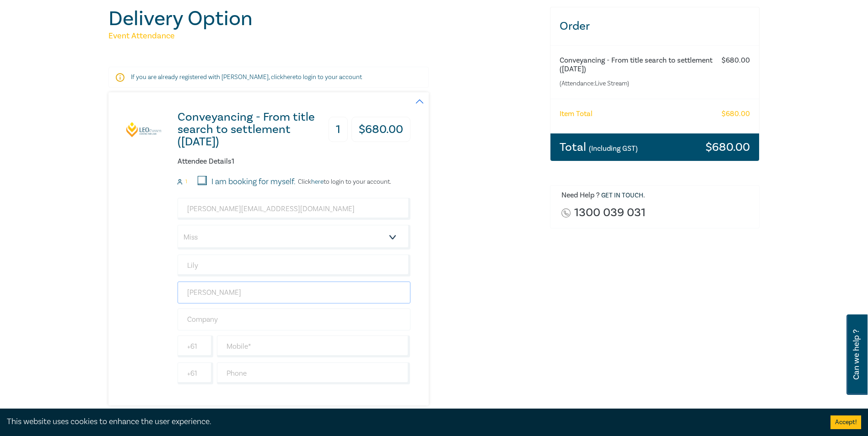 Image resolution: width=868 pixels, height=436 pixels. I want to click on h6: Need Help ? ., so click(657, 196).